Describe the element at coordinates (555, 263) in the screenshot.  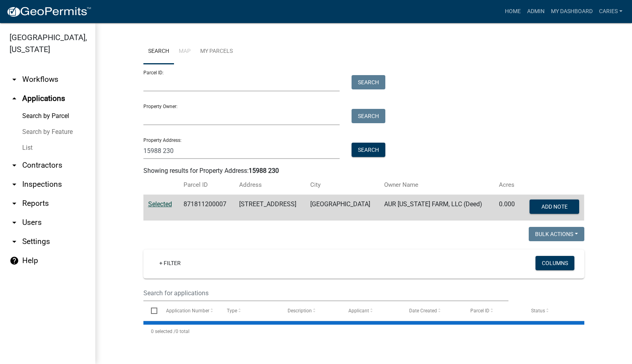
I see `button: Columns` at that location.